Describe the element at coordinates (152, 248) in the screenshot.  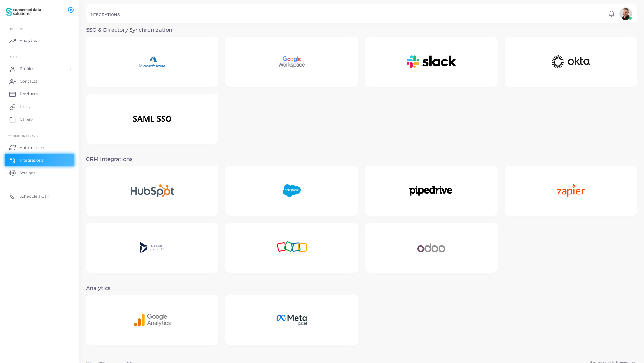
I see `img: Microsoft Dynamics` at that location.